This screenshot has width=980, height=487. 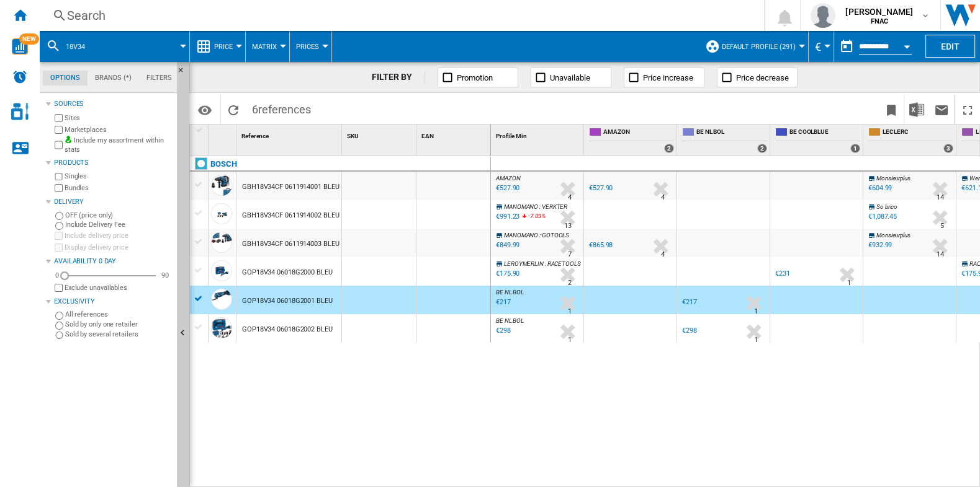 I want to click on div: Last updated : Tuesday, 16 September 2025 21:13, so click(x=506, y=274).